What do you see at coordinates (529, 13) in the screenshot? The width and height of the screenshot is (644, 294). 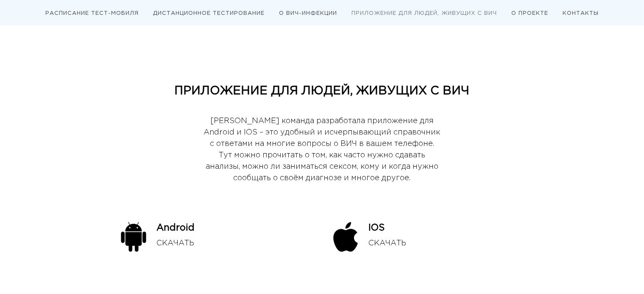 I see `a: О ПРОЕКТЕ` at bounding box center [529, 13].